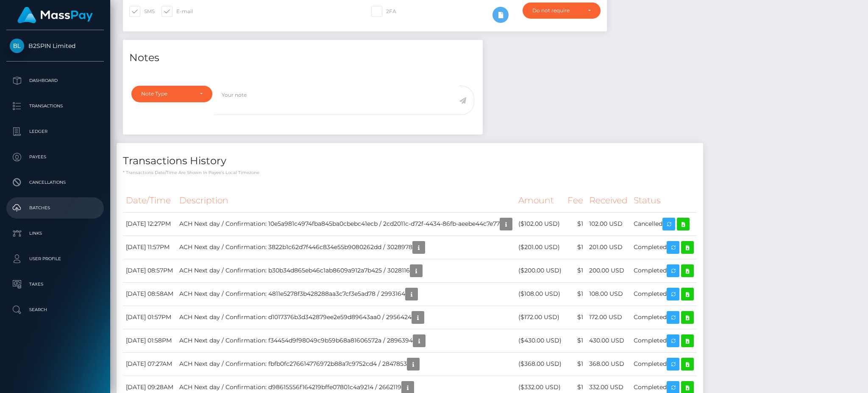 The height and width of the screenshot is (393, 868). What do you see at coordinates (55, 285) in the screenshot?
I see `a: Taxes` at bounding box center [55, 285].